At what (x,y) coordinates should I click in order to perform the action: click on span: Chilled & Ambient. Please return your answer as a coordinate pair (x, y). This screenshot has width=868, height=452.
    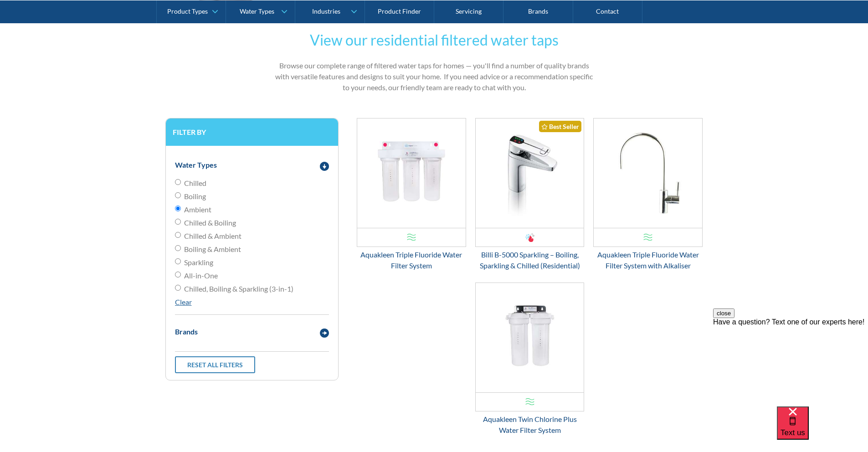
    Looking at the image, I should click on (213, 236).